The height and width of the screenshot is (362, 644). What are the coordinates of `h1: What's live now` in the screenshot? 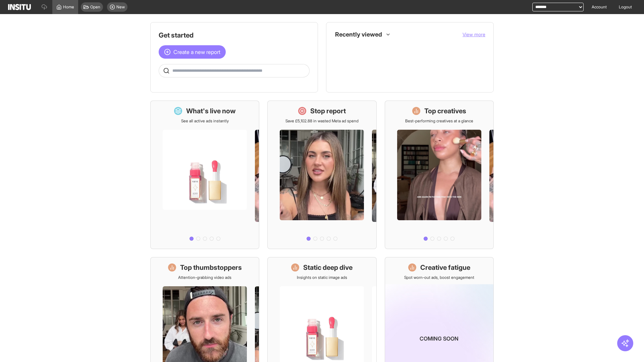 It's located at (211, 111).